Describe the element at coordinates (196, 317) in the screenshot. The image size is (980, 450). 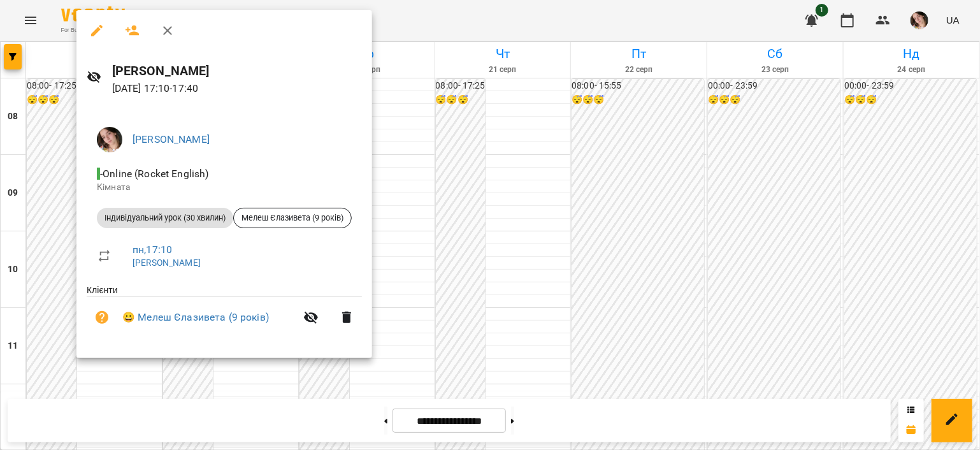
I see `a: 😀 Мелеш Єлазивета (9 років)` at that location.